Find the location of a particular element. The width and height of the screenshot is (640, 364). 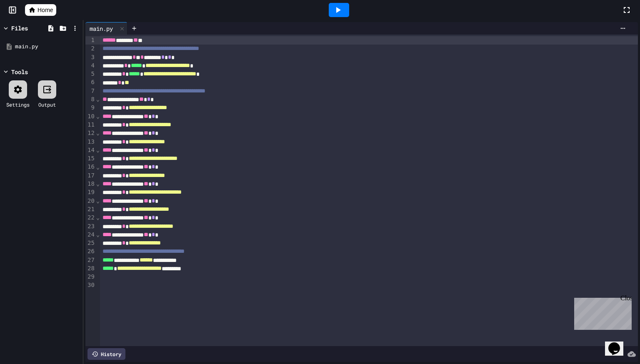

div: 7 is located at coordinates (91, 91).